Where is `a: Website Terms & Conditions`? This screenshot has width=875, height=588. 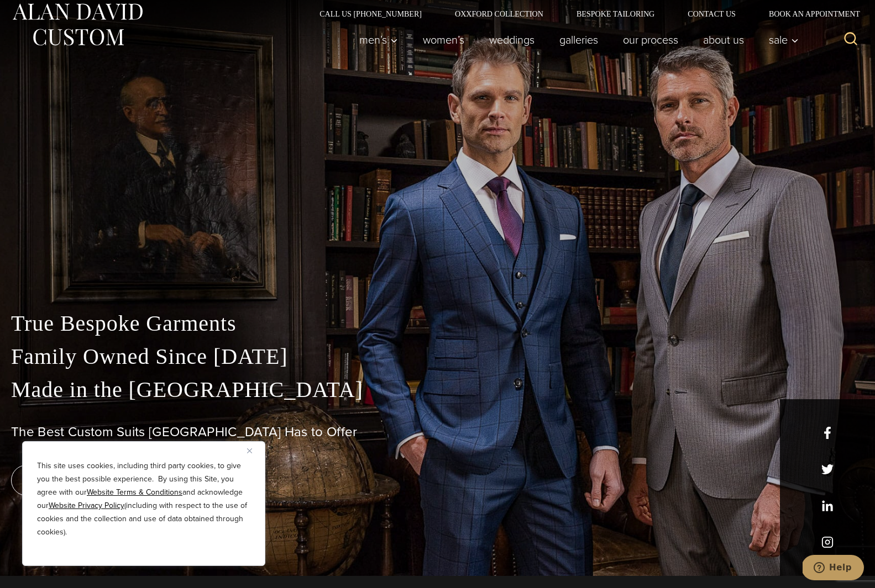 a: Website Terms & Conditions is located at coordinates (134, 492).